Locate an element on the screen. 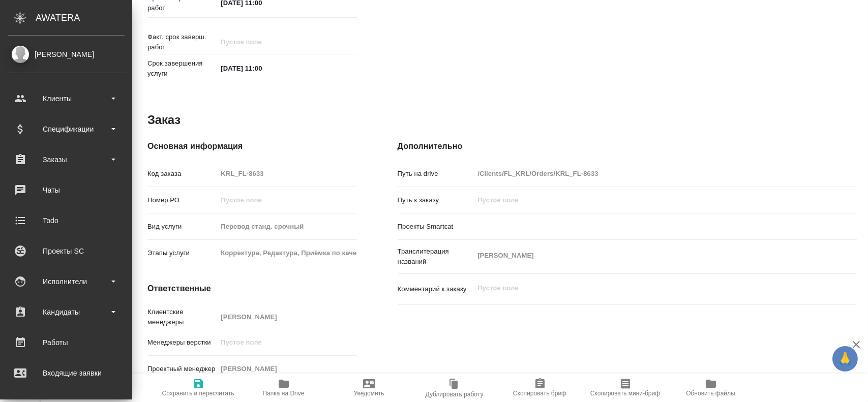 This screenshot has height=402, width=868. a: Проекты SC is located at coordinates (66, 251).